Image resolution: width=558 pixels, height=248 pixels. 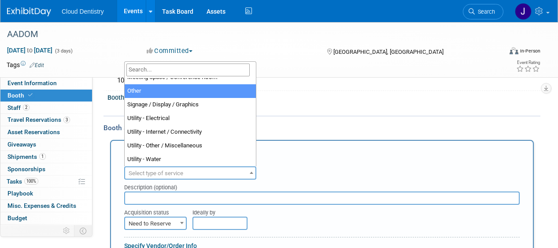 I want to click on body: Rich Text Area. Press ALT-0 for help., so click(x=194, y=7).